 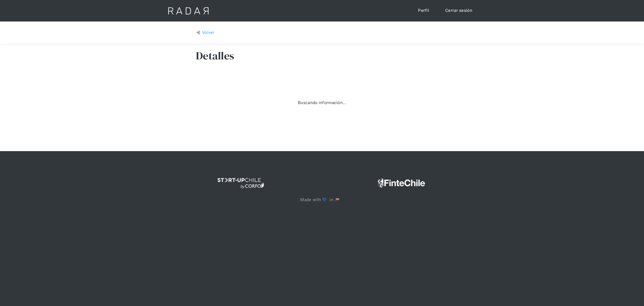 What do you see at coordinates (215, 55) in the screenshot?
I see `h3: Detalles` at bounding box center [215, 55].